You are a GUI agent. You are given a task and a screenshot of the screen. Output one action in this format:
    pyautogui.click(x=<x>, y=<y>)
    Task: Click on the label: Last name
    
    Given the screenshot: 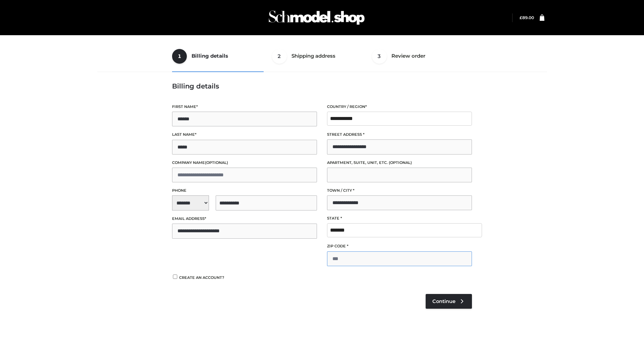 What is the action you would take?
    pyautogui.click(x=245, y=135)
    